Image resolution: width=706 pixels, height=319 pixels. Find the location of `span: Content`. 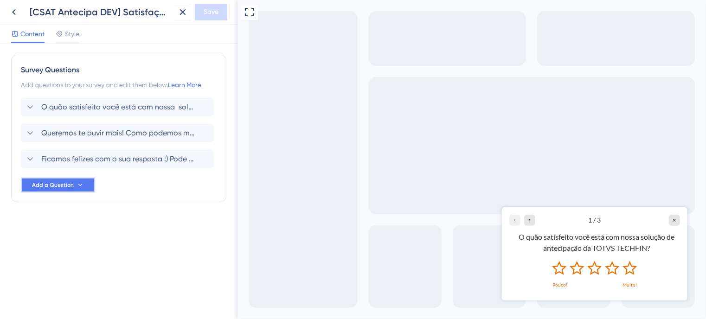

span: Content is located at coordinates (32, 34).